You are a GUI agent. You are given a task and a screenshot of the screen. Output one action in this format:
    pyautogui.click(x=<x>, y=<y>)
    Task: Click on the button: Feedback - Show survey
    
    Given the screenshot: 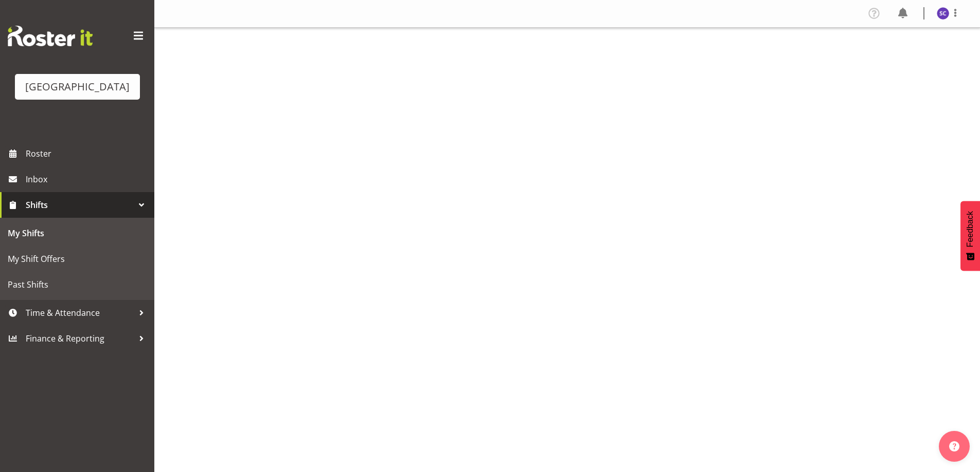 What is the action you would take?
    pyautogui.click(x=970, y=236)
    